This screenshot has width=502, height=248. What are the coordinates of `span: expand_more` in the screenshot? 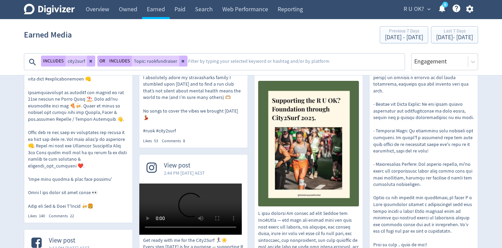 It's located at (429, 9).